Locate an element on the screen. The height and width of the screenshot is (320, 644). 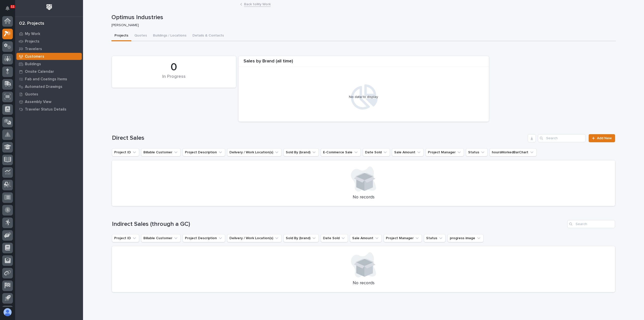
p: Travelers is located at coordinates (33, 49).